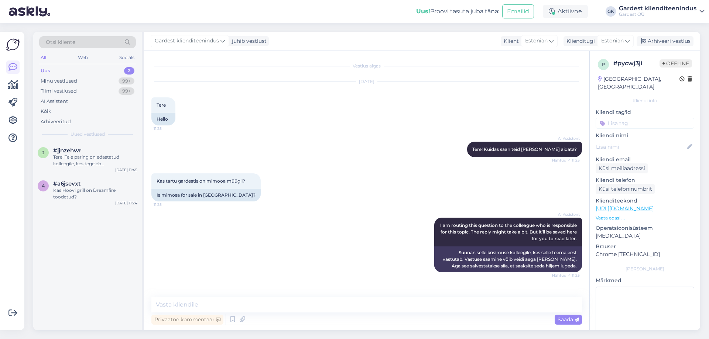 This screenshot has height=339, width=709. I want to click on div: Suunan selle küsimuse kolleegile, kes selle teema eest vastutab. Vastuse saamine võib veidi aega ..., so click(508, 260).